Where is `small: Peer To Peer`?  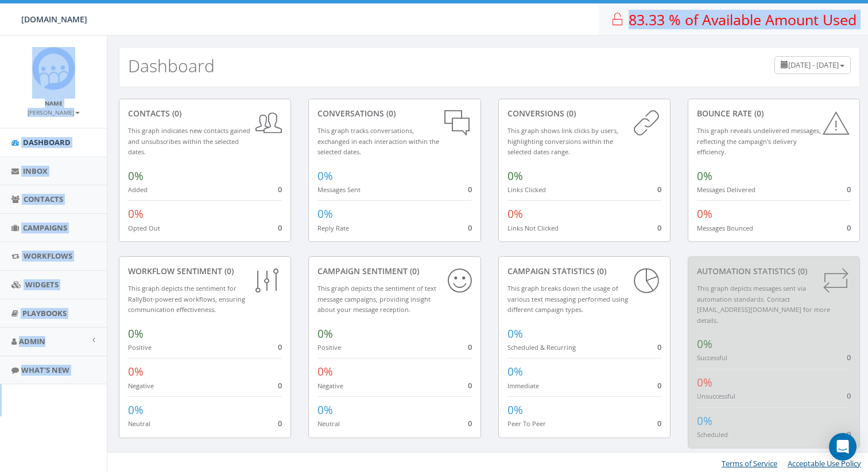 small: Peer To Peer is located at coordinates (526, 423).